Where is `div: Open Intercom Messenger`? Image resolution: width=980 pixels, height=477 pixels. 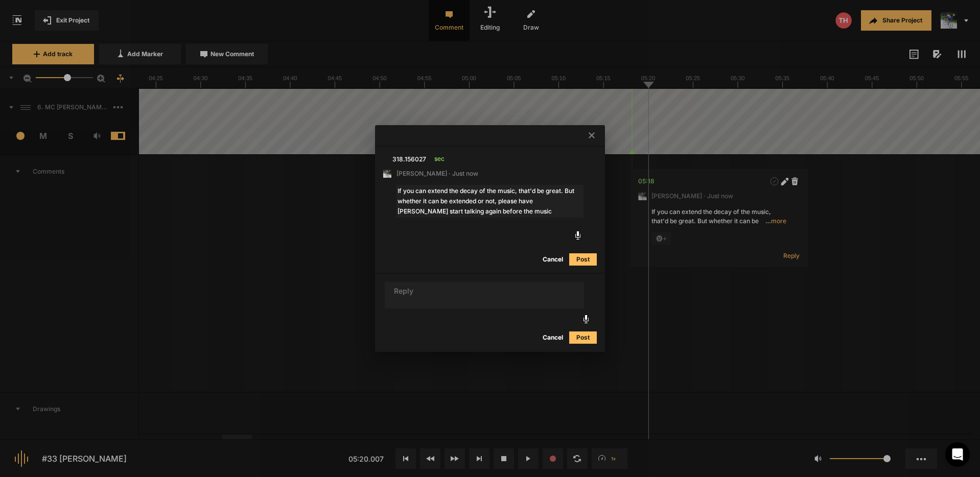
div: Open Intercom Messenger is located at coordinates (957, 454).